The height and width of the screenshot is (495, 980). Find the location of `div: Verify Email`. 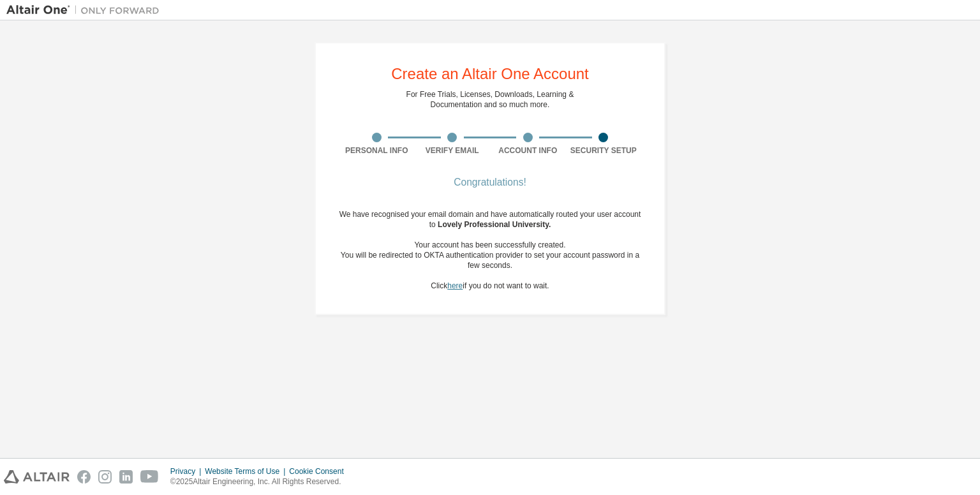

div: Verify Email is located at coordinates (452, 151).